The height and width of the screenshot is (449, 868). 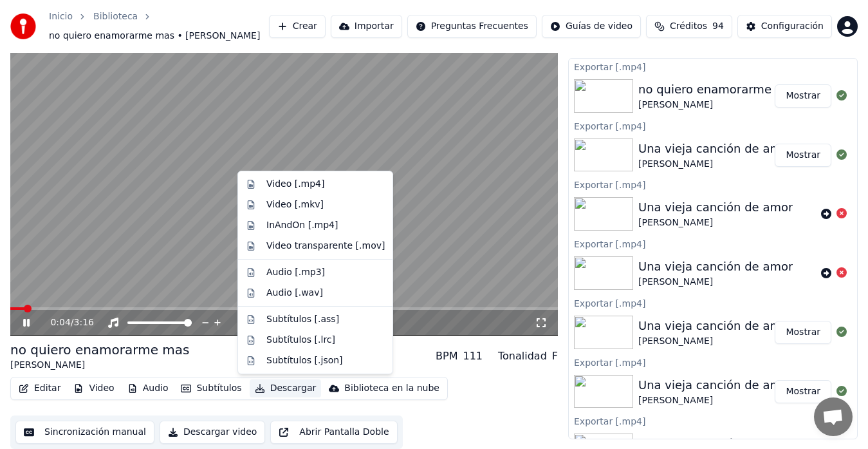 What do you see at coordinates (834, 417) in the screenshot?
I see `div: Öppna chatt` at bounding box center [834, 417].